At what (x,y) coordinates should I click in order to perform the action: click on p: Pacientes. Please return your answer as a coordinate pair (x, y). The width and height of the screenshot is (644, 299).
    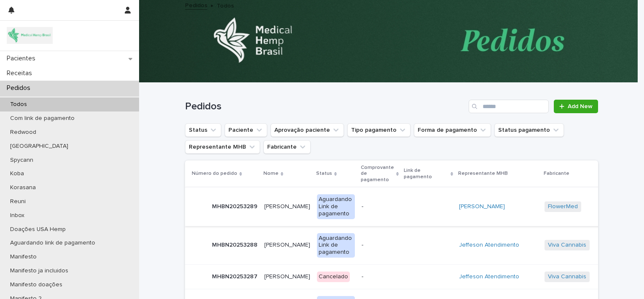
    Looking at the image, I should click on (23, 58).